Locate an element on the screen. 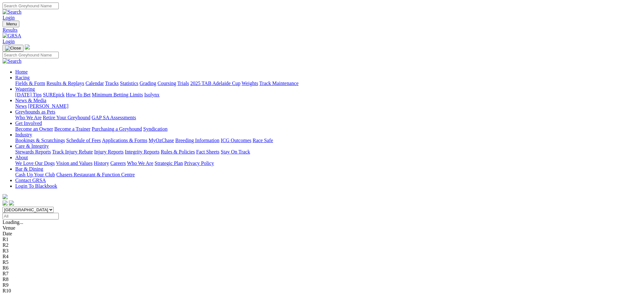 This screenshot has width=644, height=294. a: Injury Reports is located at coordinates (108, 151).